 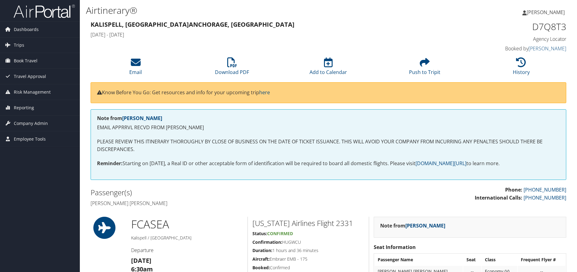 What do you see at coordinates (500, 260) in the screenshot?
I see `th: Class` at bounding box center [500, 260].